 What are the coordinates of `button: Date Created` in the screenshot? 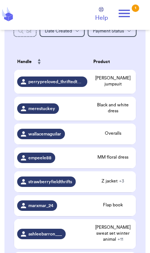 It's located at (62, 31).